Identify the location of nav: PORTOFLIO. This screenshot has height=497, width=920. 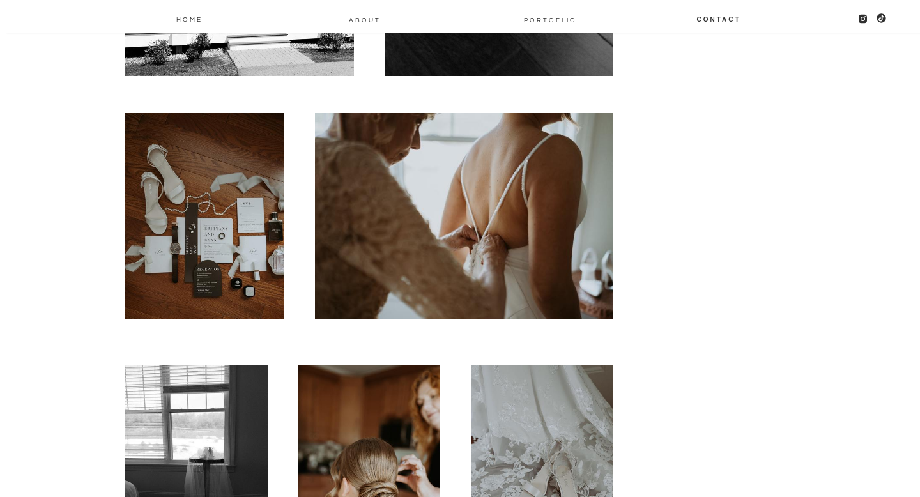
(550, 19).